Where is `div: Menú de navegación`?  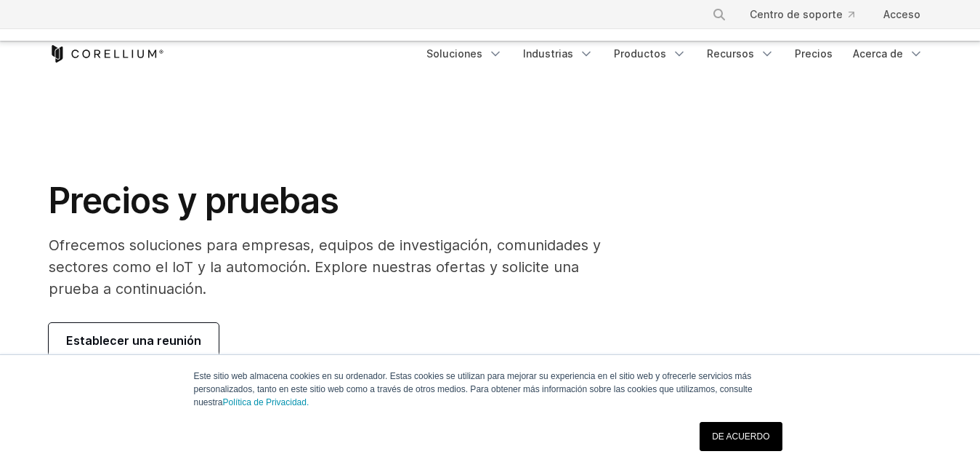 div: Menú de navegación is located at coordinates (674, 53).